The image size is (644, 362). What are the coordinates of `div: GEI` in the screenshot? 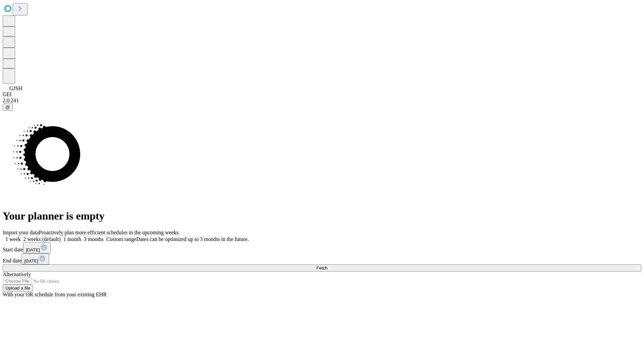 It's located at (322, 94).